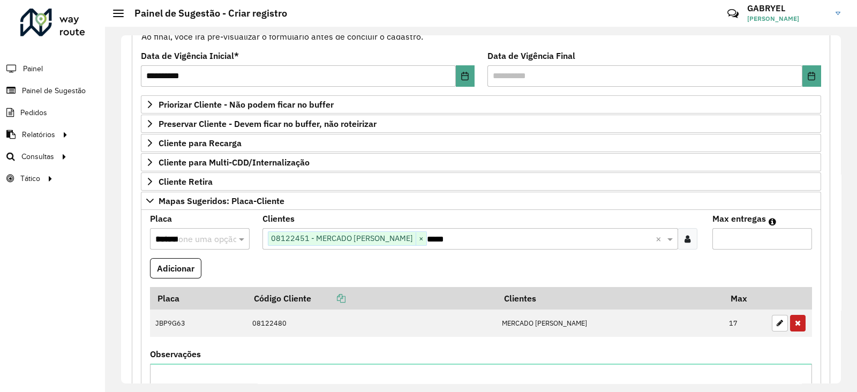  Describe the element at coordinates (234, 162) in the screenshot. I see `span: Cliente para Multi-CDD/Internalização` at that location.